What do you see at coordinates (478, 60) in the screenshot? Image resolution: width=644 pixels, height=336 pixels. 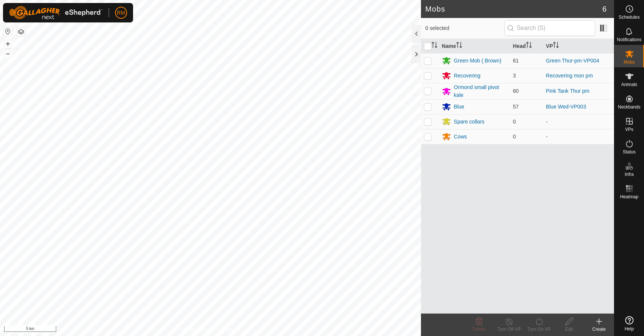 I see `div: Green Mob ( Brown)` at bounding box center [478, 60].